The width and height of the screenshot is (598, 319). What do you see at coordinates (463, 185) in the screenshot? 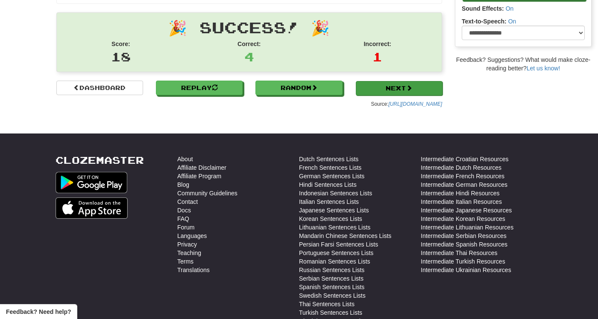
I see `a: Intermediate German Resources` at bounding box center [463, 185].